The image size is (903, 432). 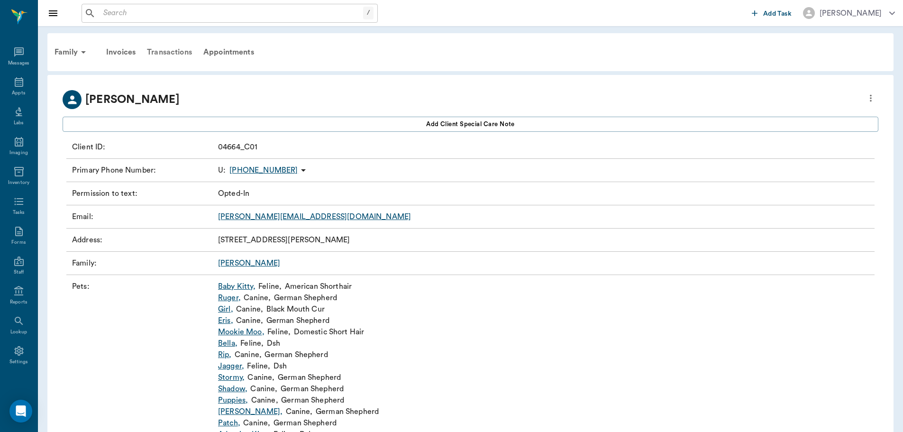 I want to click on button: Close drawer, so click(x=53, y=13).